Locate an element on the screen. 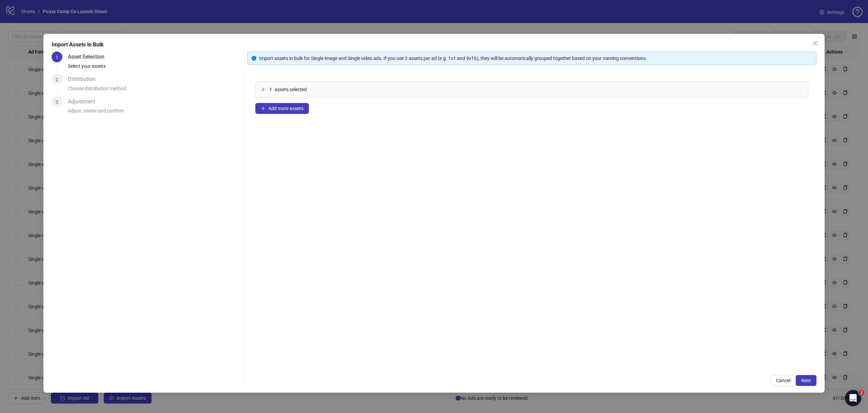 The image size is (868, 413). span: Next is located at coordinates (806, 380).